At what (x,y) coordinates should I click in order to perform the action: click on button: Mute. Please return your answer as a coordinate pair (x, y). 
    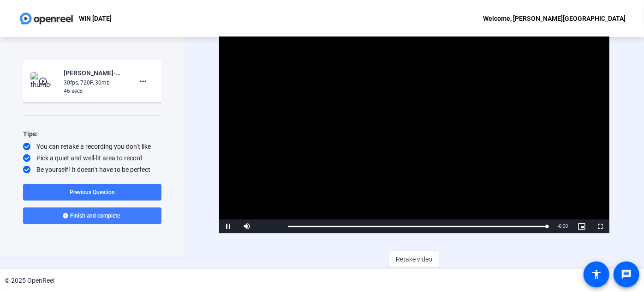
    Looking at the image, I should click on (247, 226).